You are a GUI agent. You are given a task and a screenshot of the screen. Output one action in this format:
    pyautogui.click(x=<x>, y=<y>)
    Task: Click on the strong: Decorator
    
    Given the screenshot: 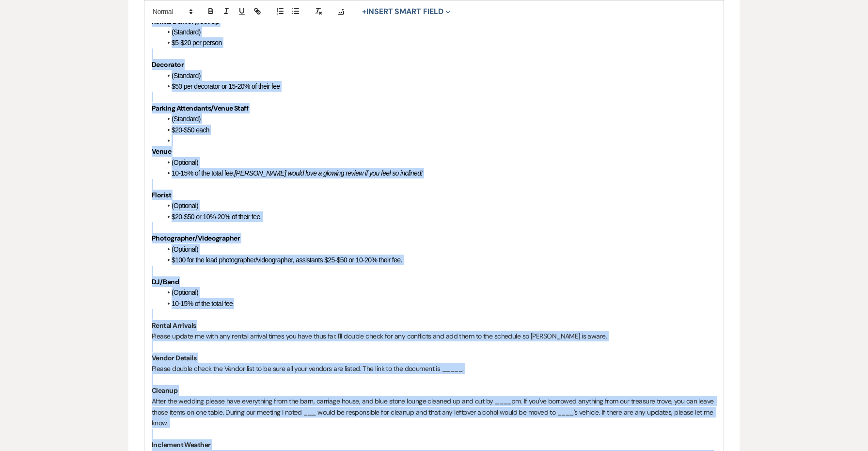 What is the action you would take?
    pyautogui.click(x=168, y=65)
    